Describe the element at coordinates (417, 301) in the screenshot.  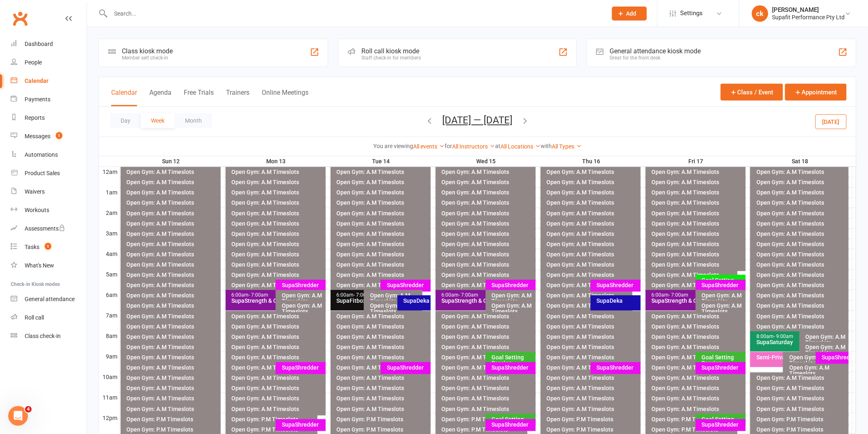
I see `div: SupaDeka` at that location.